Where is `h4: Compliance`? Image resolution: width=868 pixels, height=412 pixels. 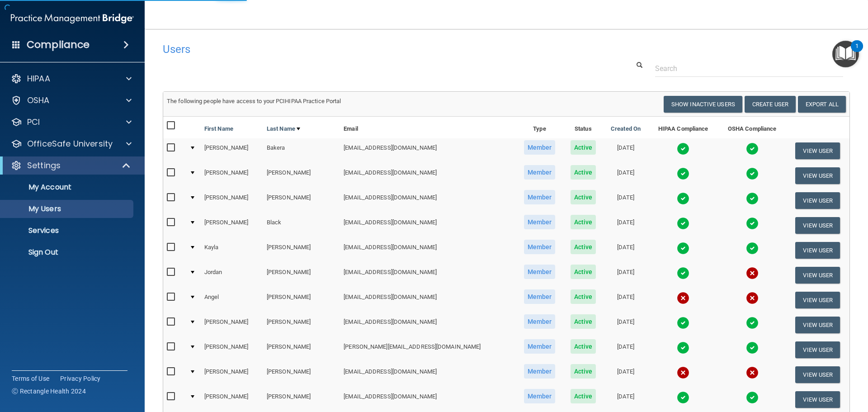 h4: Compliance is located at coordinates (58, 45).